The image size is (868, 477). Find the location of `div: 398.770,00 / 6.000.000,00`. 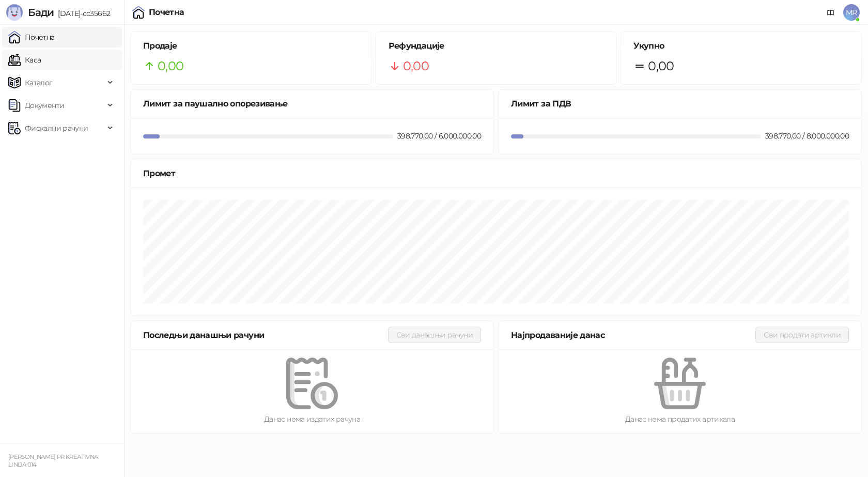

div: 398.770,00 / 6.000.000,00 is located at coordinates (439, 136).